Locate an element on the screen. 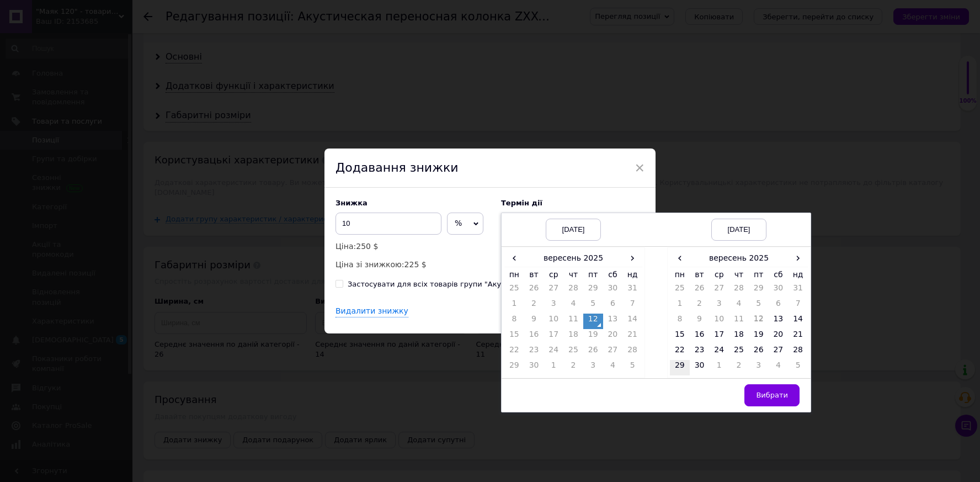  p: Удобная переносная конструкция, мощный аккумулятор, универсальные входы и современный дизайн – эт... is located at coordinates (314, 95).